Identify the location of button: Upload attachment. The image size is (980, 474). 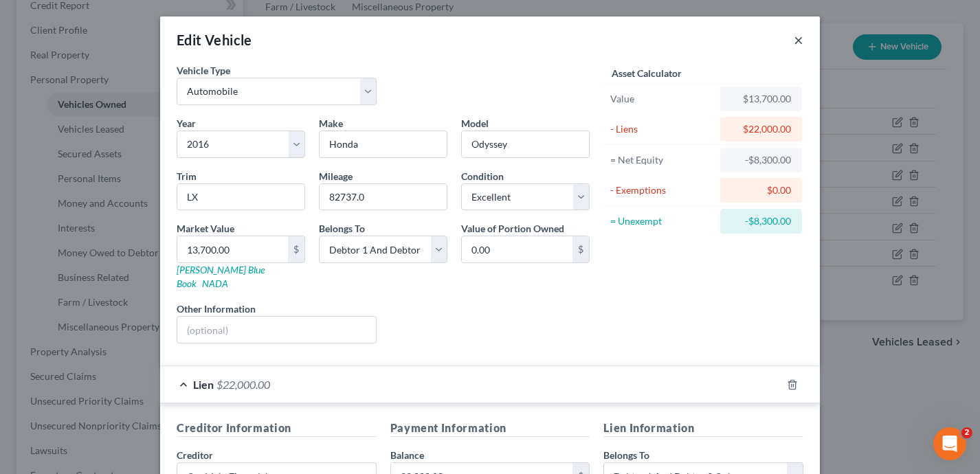
(71, 375).